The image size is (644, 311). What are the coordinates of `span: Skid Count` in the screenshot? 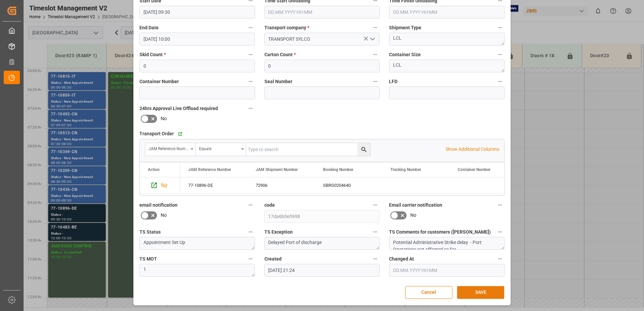 It's located at (152, 55).